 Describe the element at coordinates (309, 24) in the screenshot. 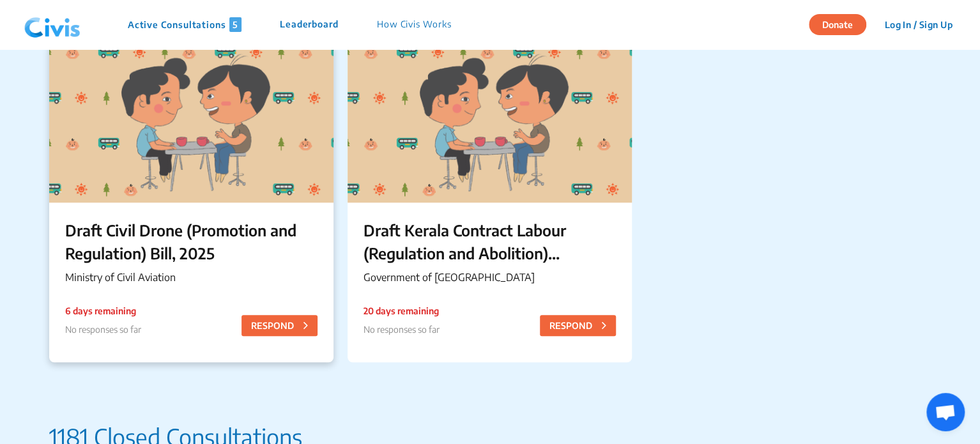

I see `p: Leaderboard` at that location.